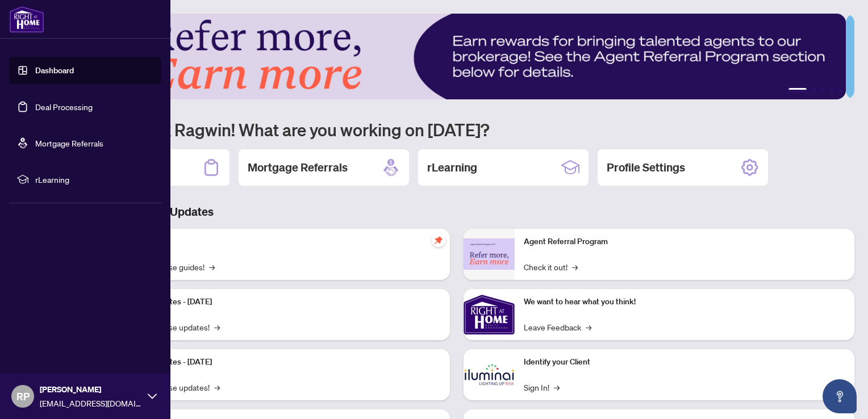 This screenshot has height=419, width=868. What do you see at coordinates (94, 180) in the screenshot?
I see `span: rLearning` at bounding box center [94, 180].